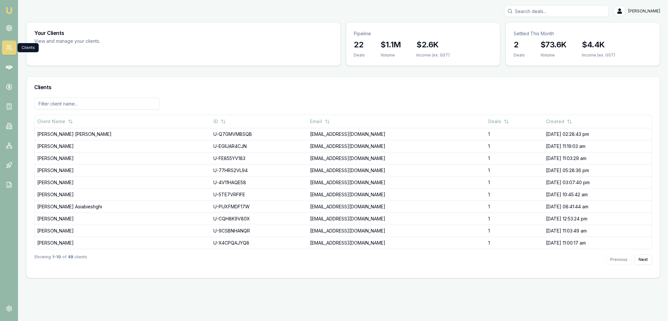  What do you see at coordinates (259, 206) in the screenshot?
I see `td: U-PUXFMDF17W` at bounding box center [259, 206].